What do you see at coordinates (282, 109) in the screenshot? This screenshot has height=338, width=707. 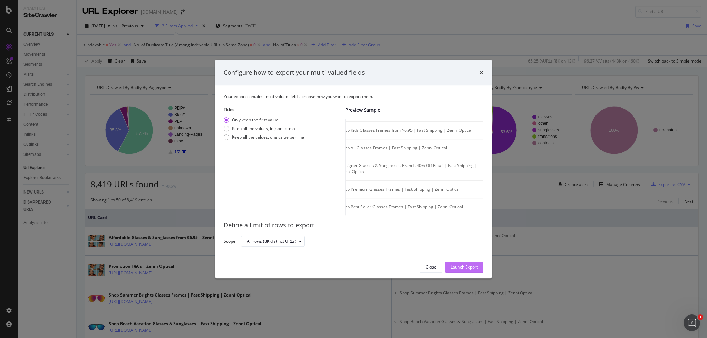 I see `label: Titles` at bounding box center [282, 109].